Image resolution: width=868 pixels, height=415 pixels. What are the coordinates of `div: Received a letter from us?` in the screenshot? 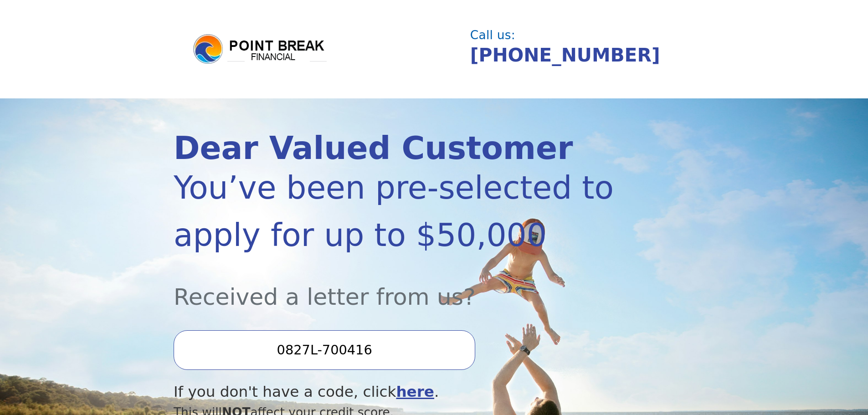 It's located at (395, 286).